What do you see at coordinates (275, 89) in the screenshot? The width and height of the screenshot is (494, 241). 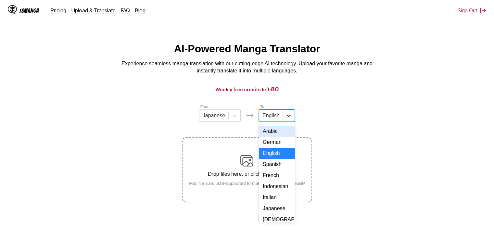 I see `span: 80` at bounding box center [275, 89].